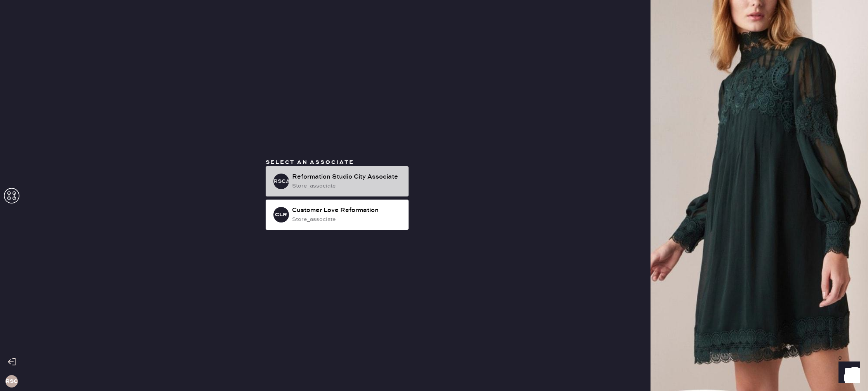 This screenshot has height=391, width=868. What do you see at coordinates (11, 382) in the screenshot?
I see `h3: RSC` at bounding box center [11, 382].